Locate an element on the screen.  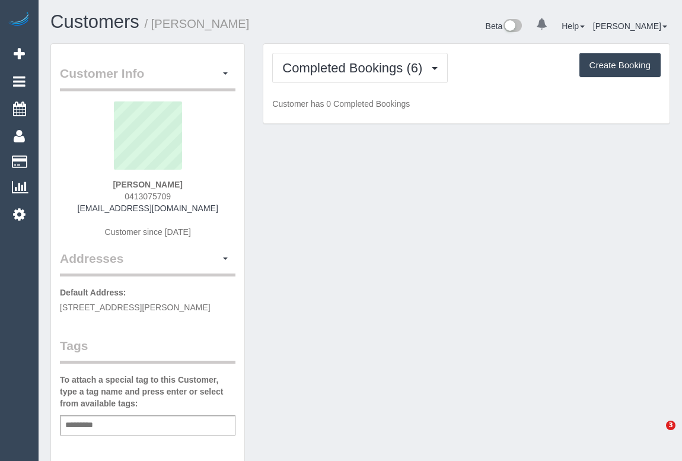
span: 0413075709 is located at coordinates (148, 196).